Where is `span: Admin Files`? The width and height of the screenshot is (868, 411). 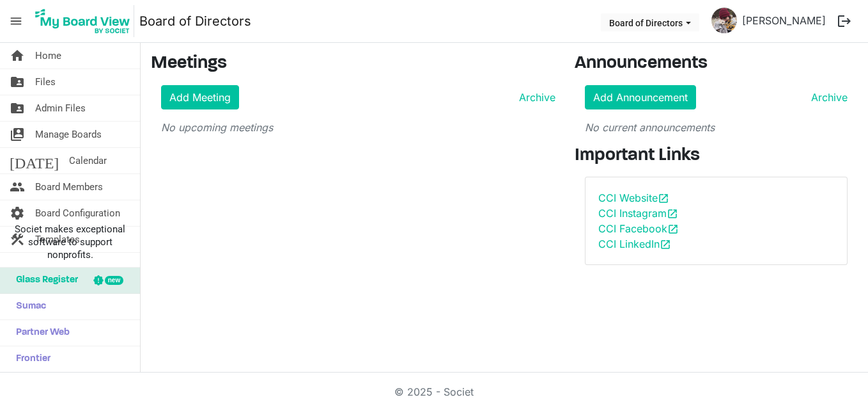 span: Admin Files is located at coordinates (60, 108).